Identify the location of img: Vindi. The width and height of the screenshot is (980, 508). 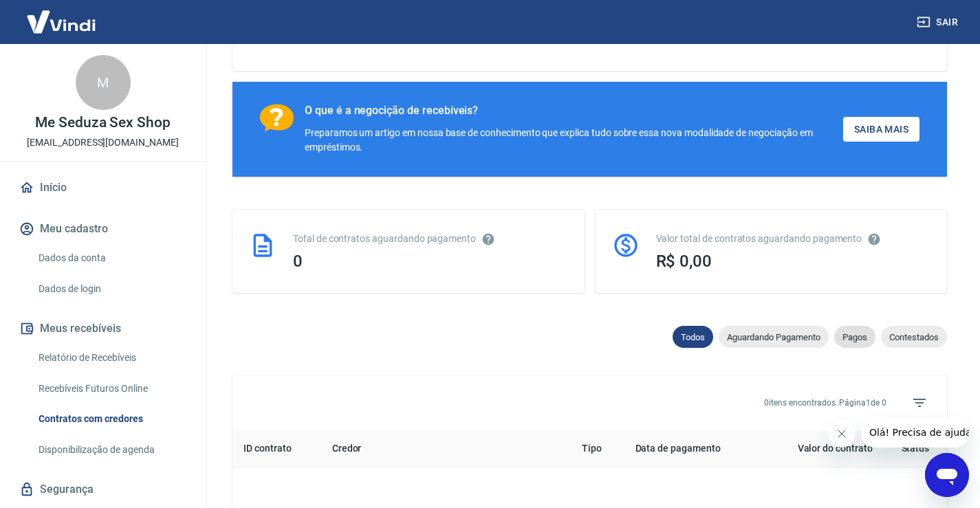
(61, 21).